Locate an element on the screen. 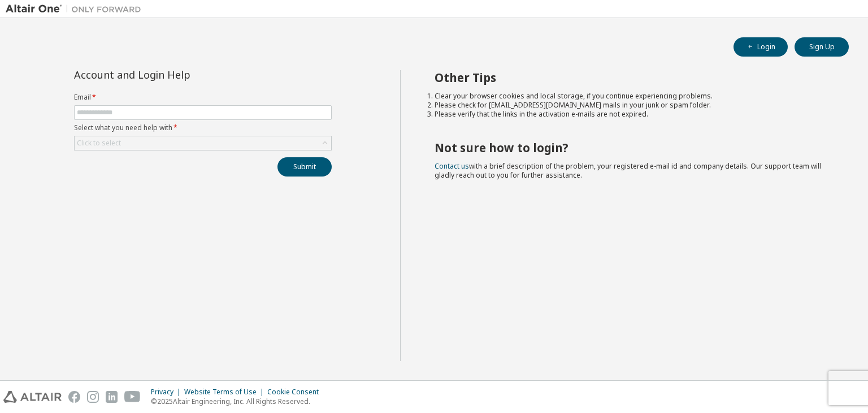 Image resolution: width=868 pixels, height=413 pixels. h2: Not sure how to login? is located at coordinates (632, 147).